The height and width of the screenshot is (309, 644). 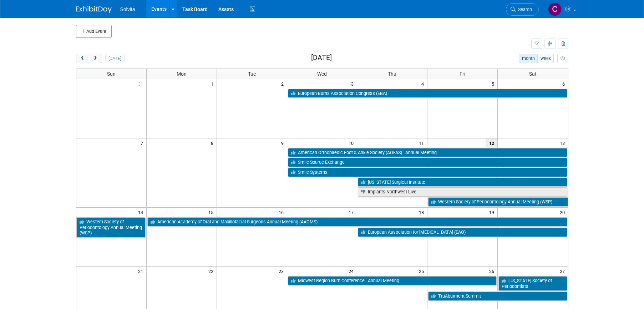 I want to click on span: Sat, so click(x=533, y=74).